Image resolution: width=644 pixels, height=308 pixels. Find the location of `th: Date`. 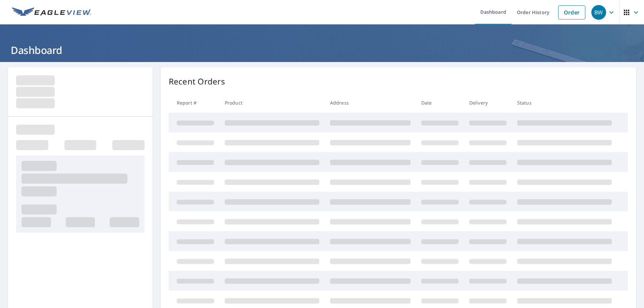

th: Date is located at coordinates (440, 102).